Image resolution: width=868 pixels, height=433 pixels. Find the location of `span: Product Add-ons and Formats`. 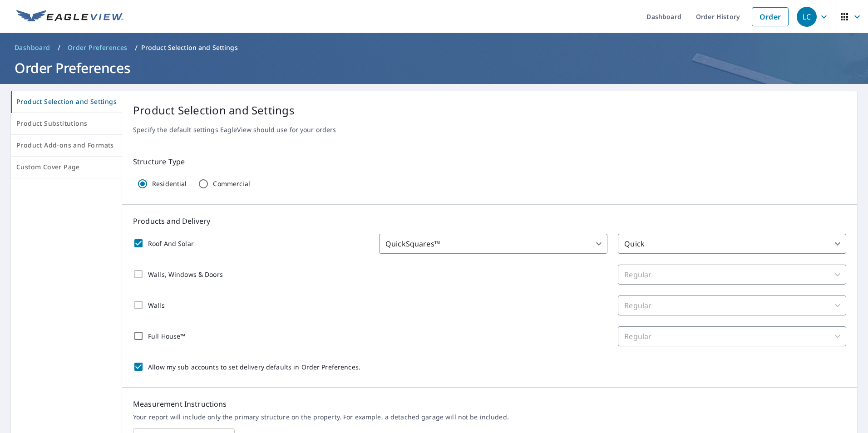

span: Product Add-ons and Formats is located at coordinates (66, 145).